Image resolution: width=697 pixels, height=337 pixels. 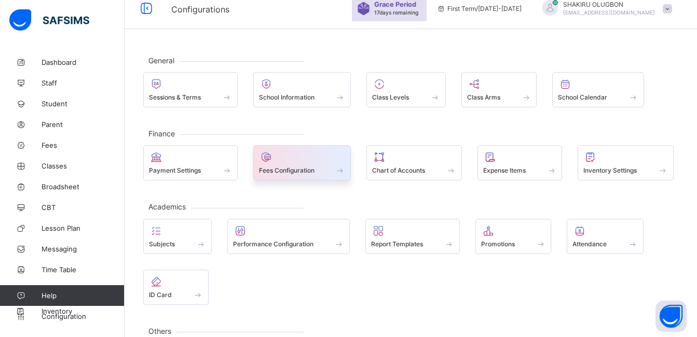 I want to click on img: safsims, so click(x=49, y=20).